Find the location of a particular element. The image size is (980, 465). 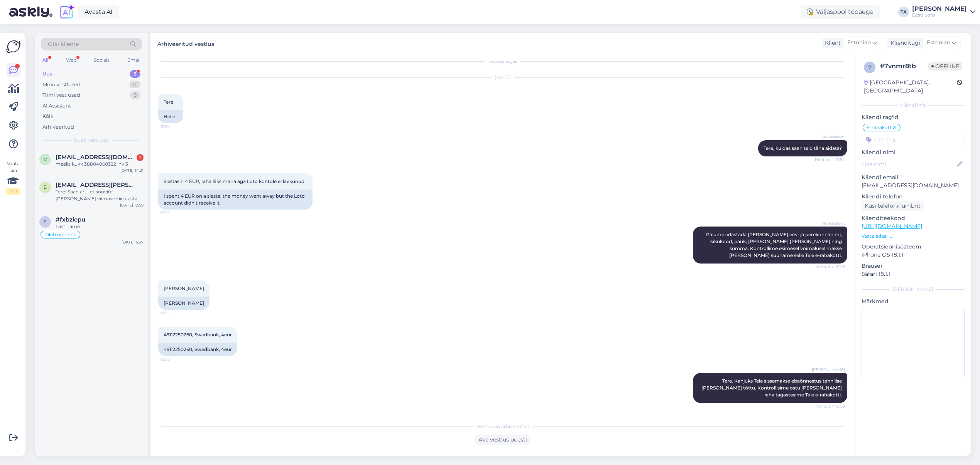

div: Last name is located at coordinates (100, 227).